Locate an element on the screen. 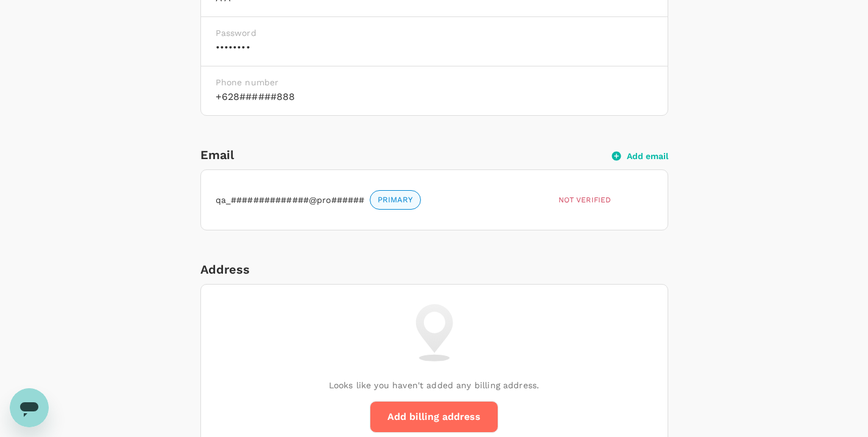 The height and width of the screenshot is (437, 868). p: Looks like you haven't added any billing address. is located at coordinates (434, 385).